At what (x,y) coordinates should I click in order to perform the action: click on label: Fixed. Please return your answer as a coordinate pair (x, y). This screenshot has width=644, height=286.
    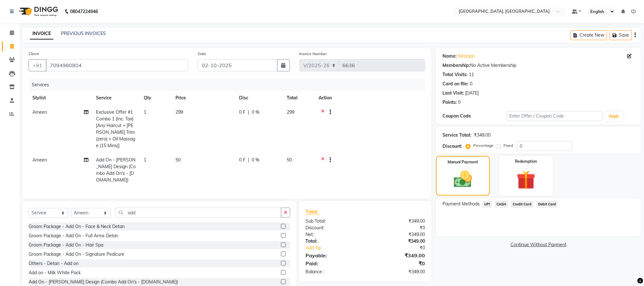
    Looking at the image, I should click on (509, 146).